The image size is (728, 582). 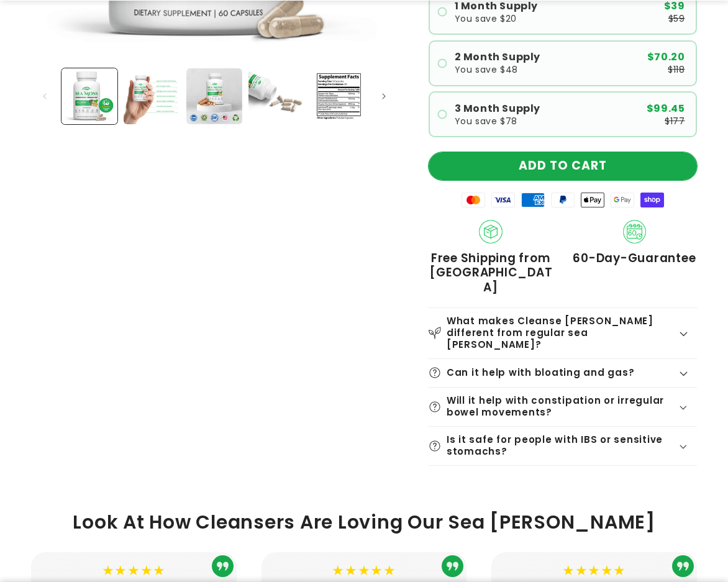 I want to click on span: You save $20, so click(x=486, y=19).